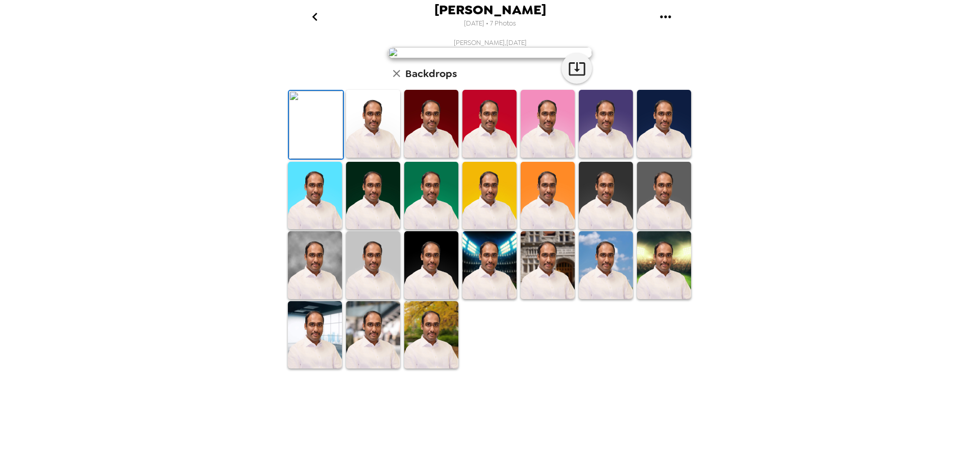 The image size is (980, 465). Describe the element at coordinates (316, 125) in the screenshot. I see `img: Original` at that location.